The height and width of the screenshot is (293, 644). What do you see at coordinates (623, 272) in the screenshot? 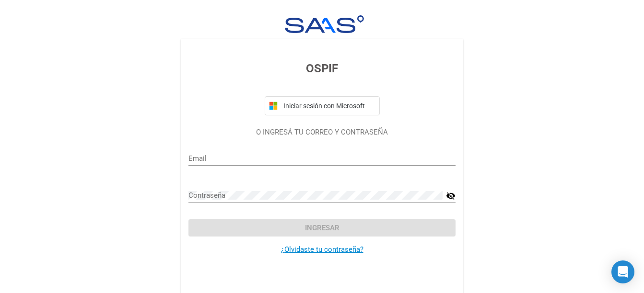
I see `div: Open Intercom Messenger` at bounding box center [623, 272].